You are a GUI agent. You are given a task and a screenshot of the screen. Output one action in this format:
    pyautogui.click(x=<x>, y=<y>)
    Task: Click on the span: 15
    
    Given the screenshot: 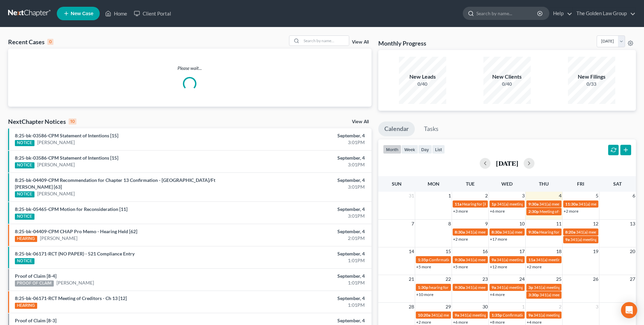 What is the action you would take?
    pyautogui.click(x=448, y=252)
    